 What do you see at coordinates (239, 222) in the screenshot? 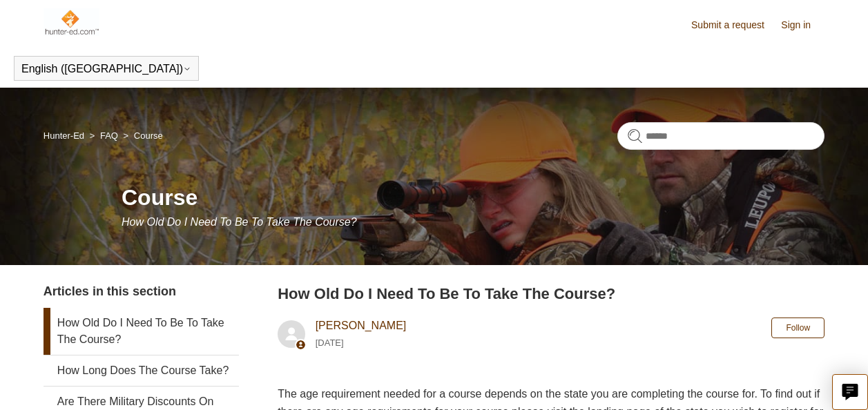
I see `span: How Old Do I Need To Be To Take The Course?` at bounding box center [239, 222].